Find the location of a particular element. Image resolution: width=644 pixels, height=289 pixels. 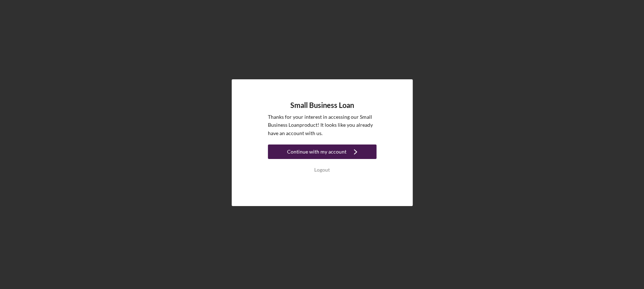

h4: Small Business Loan is located at coordinates (322, 105).